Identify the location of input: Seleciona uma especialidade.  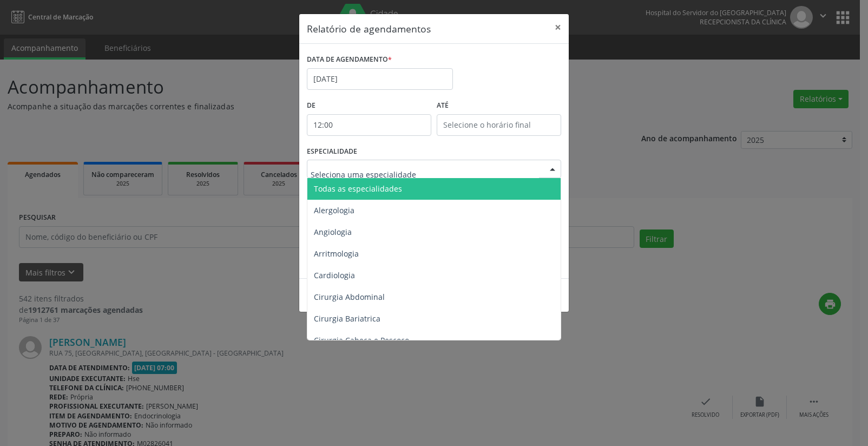
(425, 174).